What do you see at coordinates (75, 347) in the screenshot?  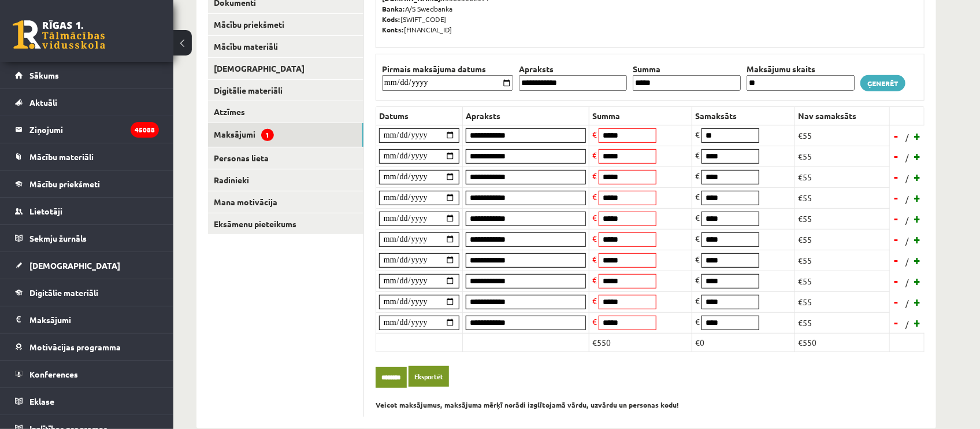 I see `span: Motivācijas programma` at bounding box center [75, 347].